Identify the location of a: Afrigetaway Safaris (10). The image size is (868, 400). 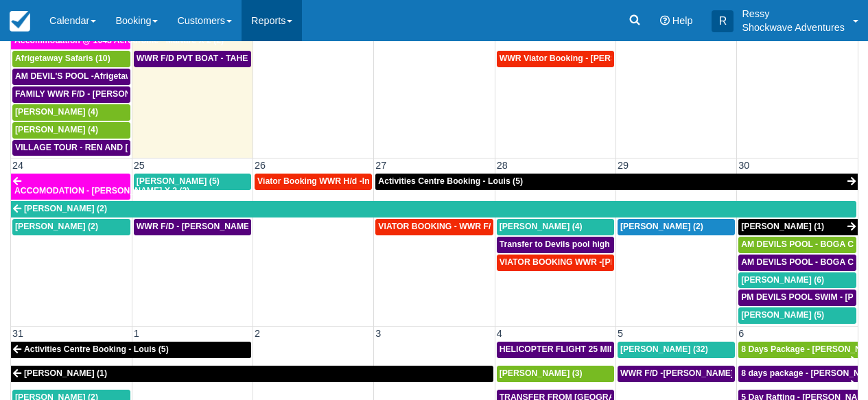
(72, 59).